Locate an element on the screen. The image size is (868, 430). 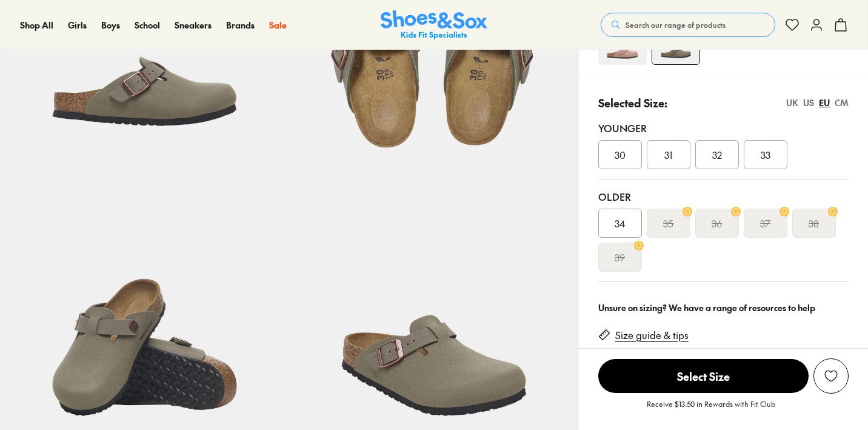
div: Younger is located at coordinates (724, 128).